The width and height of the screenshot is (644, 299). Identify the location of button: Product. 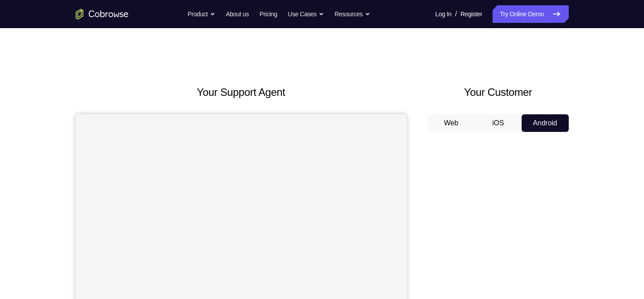
(201, 14).